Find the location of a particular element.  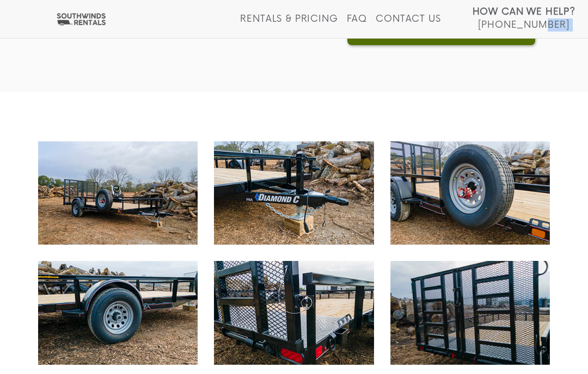

img: Southwinds Rentals Logo is located at coordinates (81, 19).